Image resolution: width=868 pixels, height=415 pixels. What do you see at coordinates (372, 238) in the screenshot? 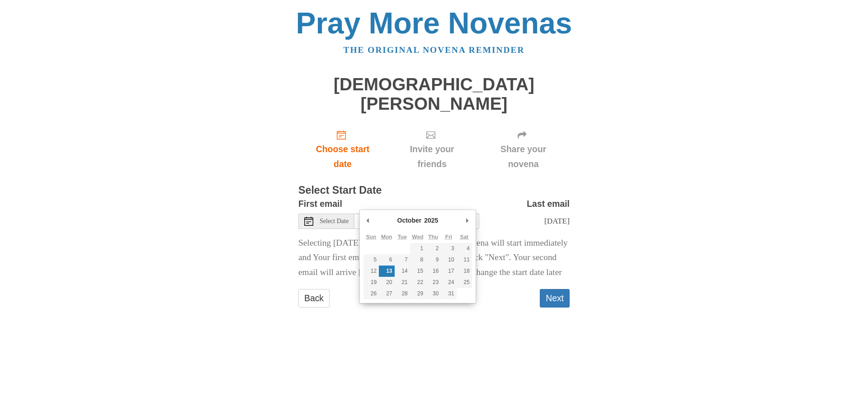
I see `abbr: Sunday` at bounding box center [372, 238].